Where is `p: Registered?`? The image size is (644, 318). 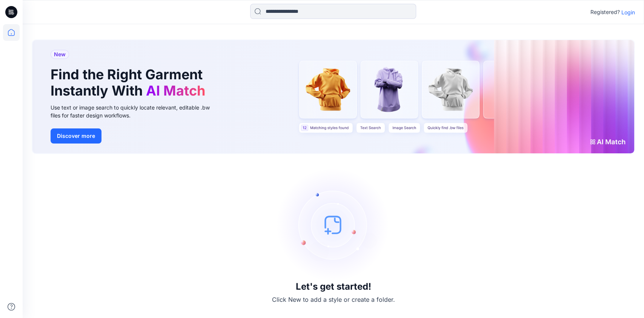 p: Registered? is located at coordinates (605, 12).